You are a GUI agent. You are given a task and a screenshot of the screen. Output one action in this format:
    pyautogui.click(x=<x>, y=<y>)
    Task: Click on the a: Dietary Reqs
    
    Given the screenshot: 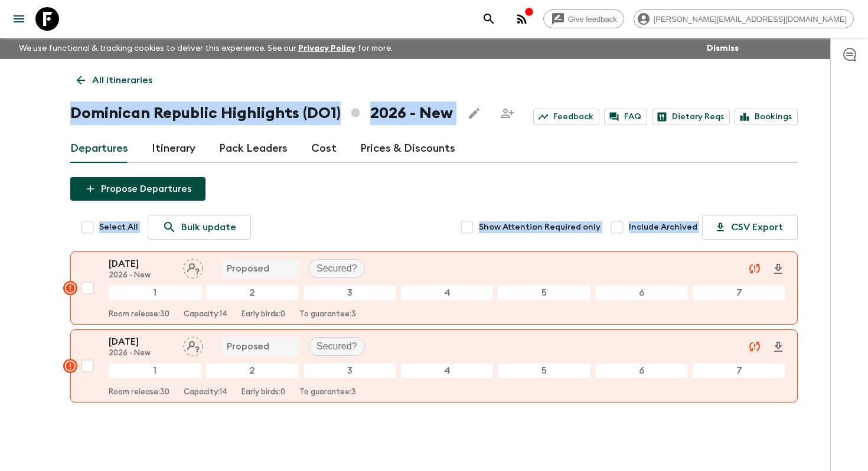 What is the action you would take?
    pyautogui.click(x=691, y=117)
    